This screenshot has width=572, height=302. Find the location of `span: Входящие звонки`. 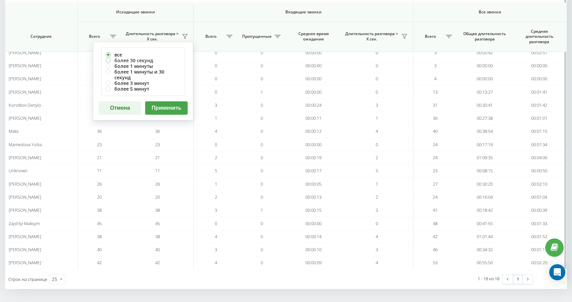

span: Входящие звонки is located at coordinates (303, 12).